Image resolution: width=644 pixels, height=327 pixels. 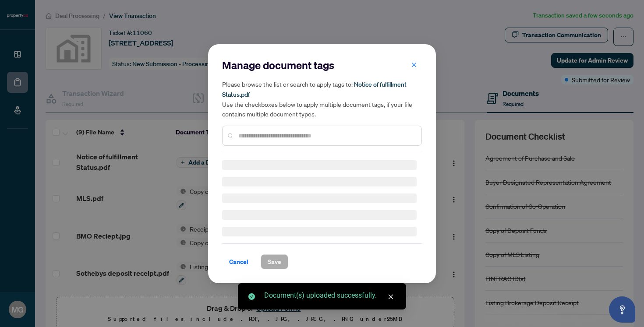 What do you see at coordinates (238, 262) in the screenshot?
I see `span: Cancel` at bounding box center [238, 262].